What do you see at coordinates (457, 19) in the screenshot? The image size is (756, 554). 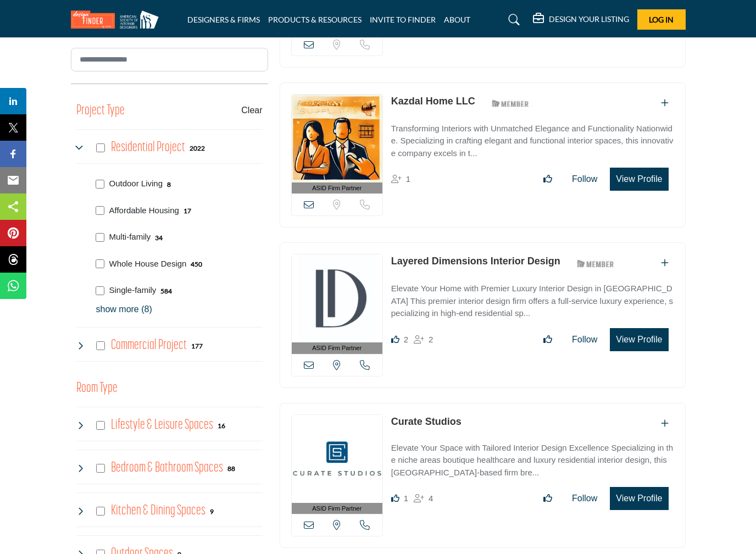 I see `a: ABOUT` at bounding box center [457, 19].